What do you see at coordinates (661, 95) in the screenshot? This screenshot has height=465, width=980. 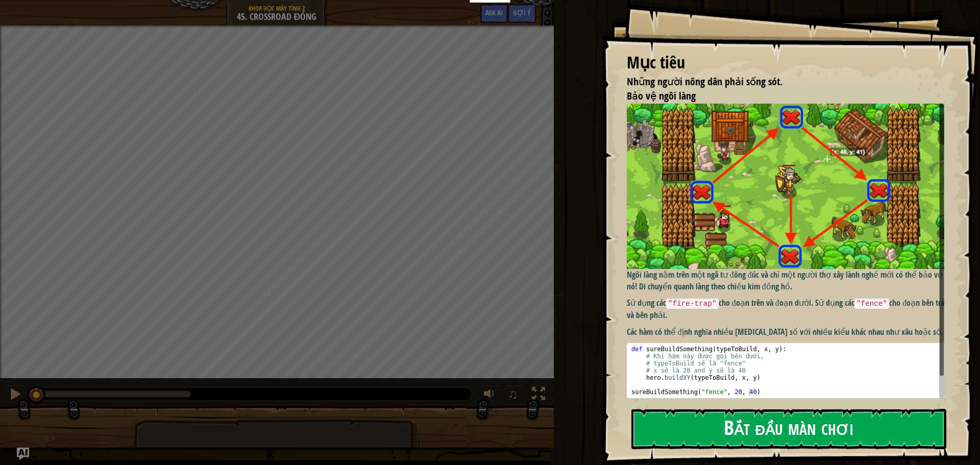 I see `span: Bảo vệ ngôi làng` at bounding box center [661, 95].